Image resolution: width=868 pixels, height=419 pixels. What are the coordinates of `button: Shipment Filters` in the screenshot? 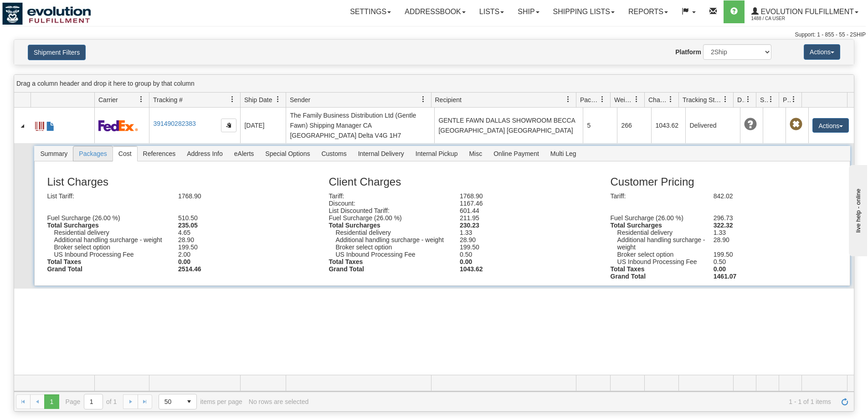 It's located at (56, 53).